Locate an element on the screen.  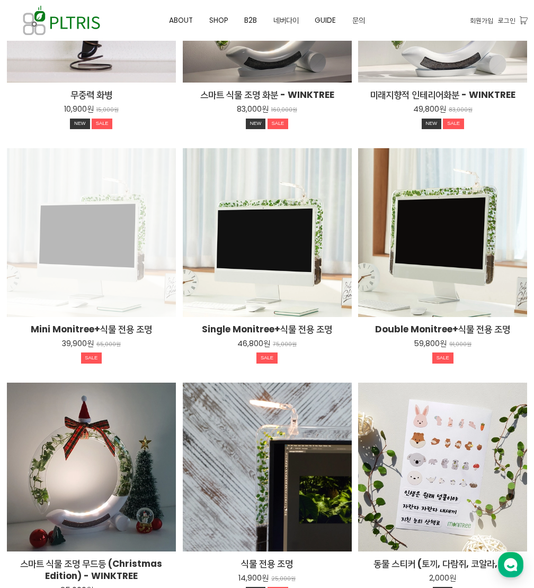
h2: 스마트 식물 조명 무드등 (Christmas Edition) - WINKTREE is located at coordinates (91, 571).